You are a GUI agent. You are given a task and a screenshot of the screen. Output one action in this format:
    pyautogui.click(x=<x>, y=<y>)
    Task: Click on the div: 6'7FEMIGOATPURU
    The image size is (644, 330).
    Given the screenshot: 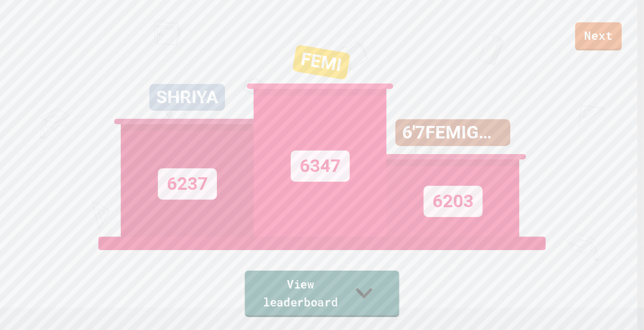 What is the action you would take?
    pyautogui.click(x=452, y=133)
    